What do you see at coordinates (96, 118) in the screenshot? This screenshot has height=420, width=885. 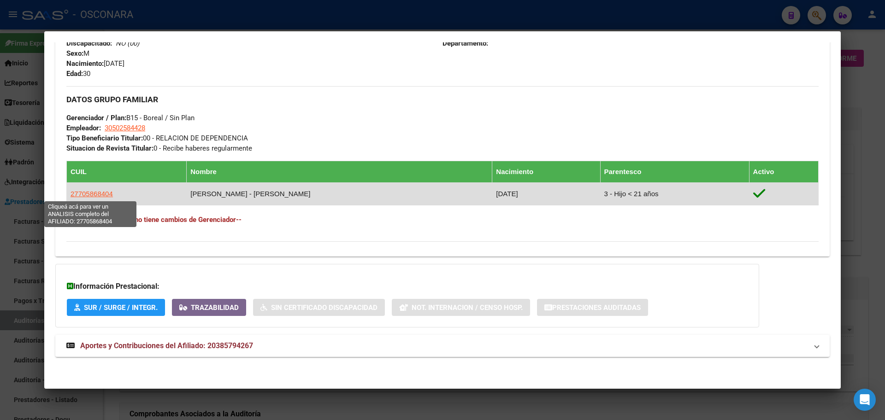 I see `strong: Gerenciador / Plan:` at bounding box center [96, 118].